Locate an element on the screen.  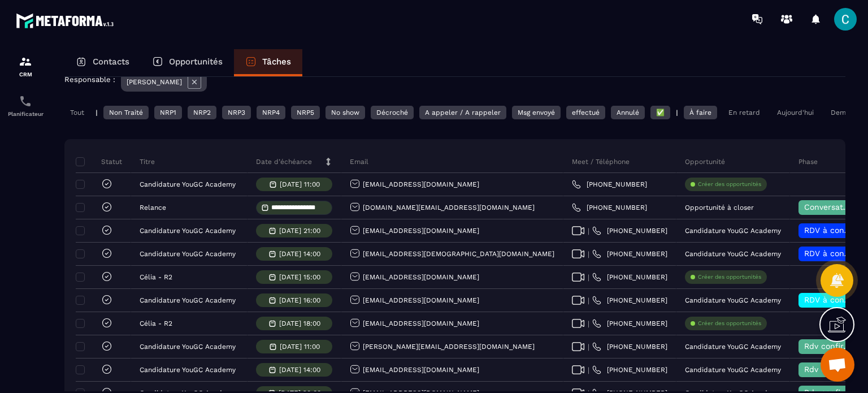
p: Opportunité à closer is located at coordinates (720, 207).